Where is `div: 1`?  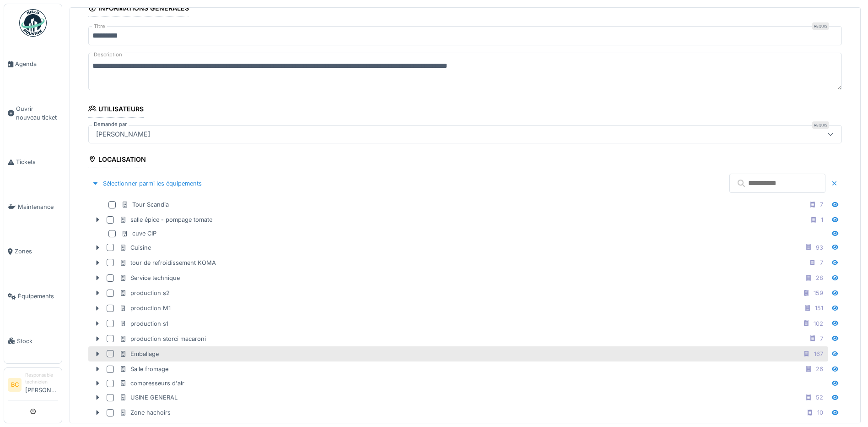 div: 1 is located at coordinates (822, 220).